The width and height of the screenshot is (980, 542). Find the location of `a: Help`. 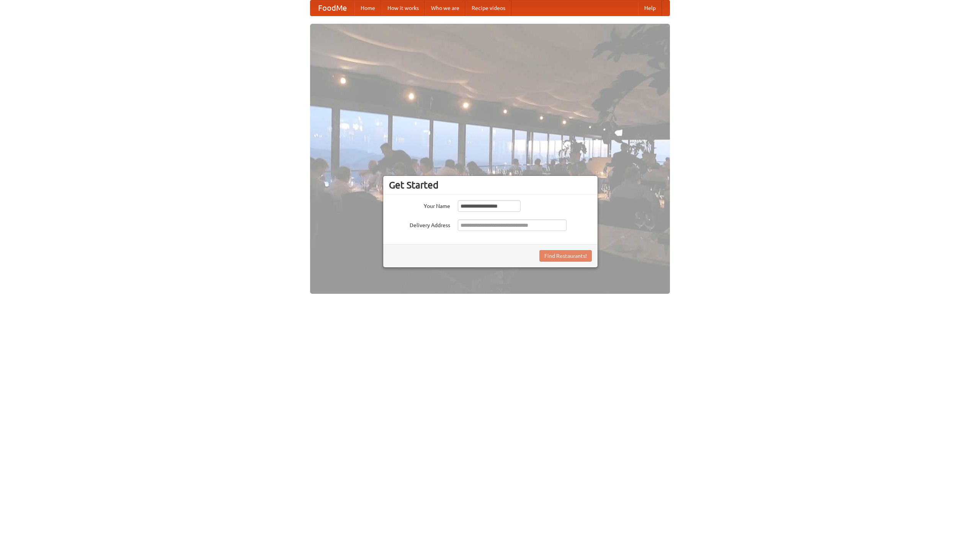

a: Help is located at coordinates (650, 8).